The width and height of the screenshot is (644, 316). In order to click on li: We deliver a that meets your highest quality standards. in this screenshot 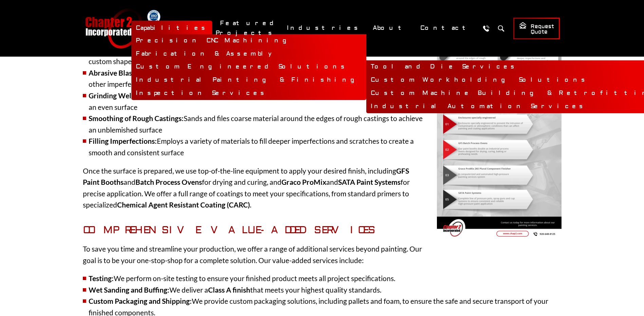, I will do `click(322, 290)`.